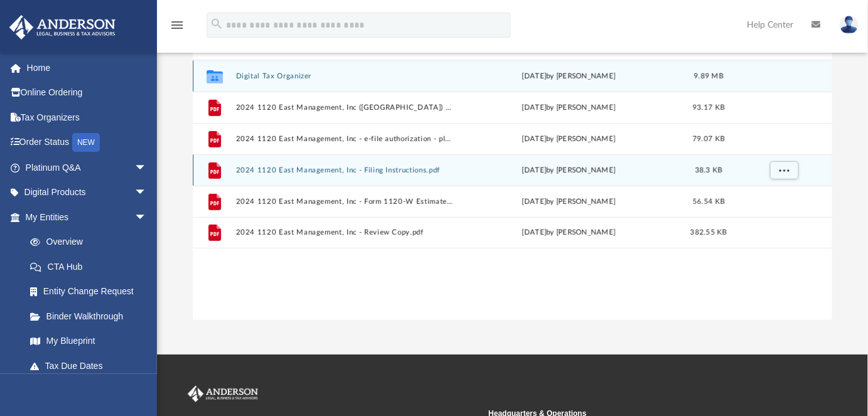 This screenshot has width=868, height=416. What do you see at coordinates (345, 170) in the screenshot?
I see `button: 2024 1120 East Management, Inc - Filing Instructions.pdf` at bounding box center [345, 170].